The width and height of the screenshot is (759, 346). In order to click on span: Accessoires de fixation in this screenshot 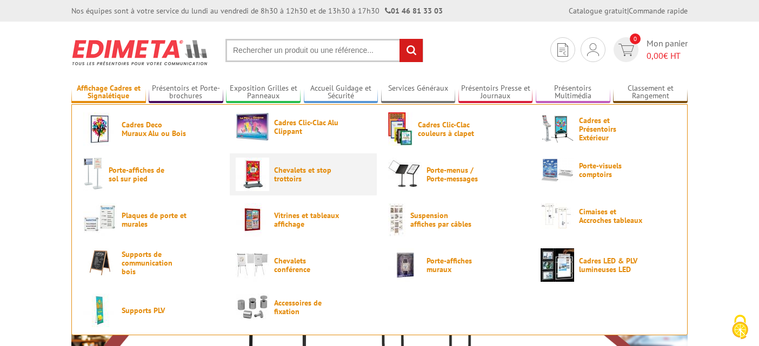, I will do `click(306, 308)`.